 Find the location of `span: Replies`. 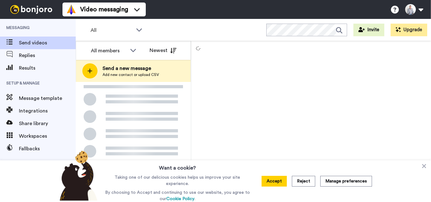

span: Replies is located at coordinates (47, 55).